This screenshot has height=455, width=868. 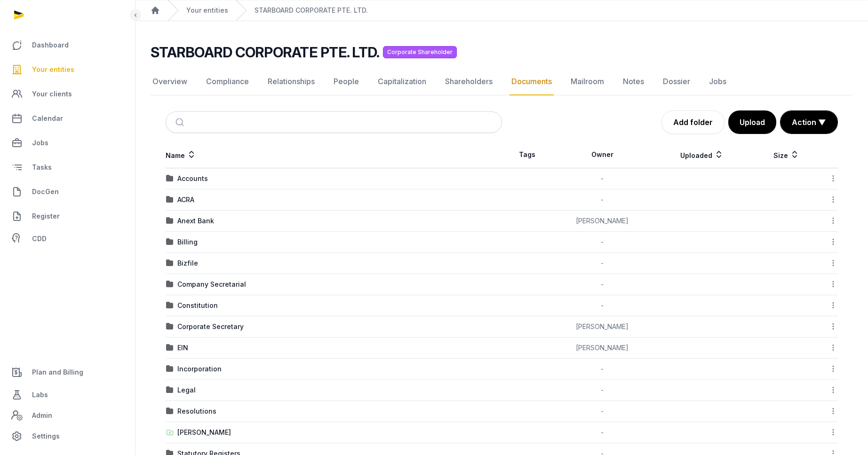 What do you see at coordinates (67, 216) in the screenshot?
I see `a: Register` at bounding box center [67, 216].